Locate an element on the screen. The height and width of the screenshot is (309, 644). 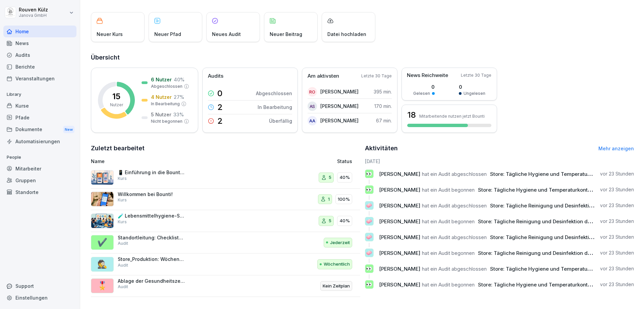
p: Willkommen bei Bounti! is located at coordinates (152, 194).